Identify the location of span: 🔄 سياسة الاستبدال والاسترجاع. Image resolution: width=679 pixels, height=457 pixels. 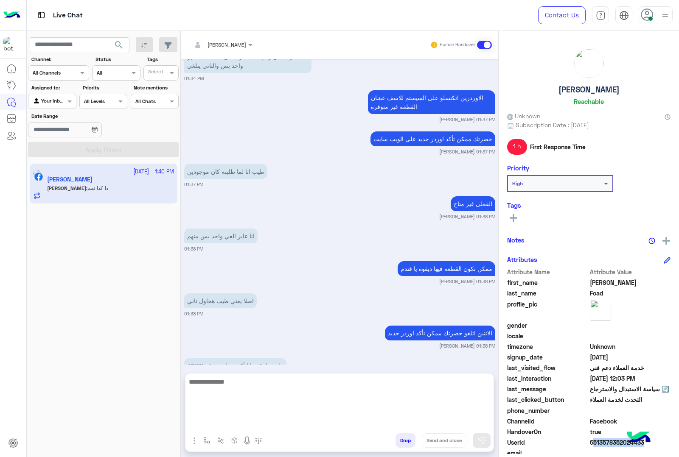
(630, 389).